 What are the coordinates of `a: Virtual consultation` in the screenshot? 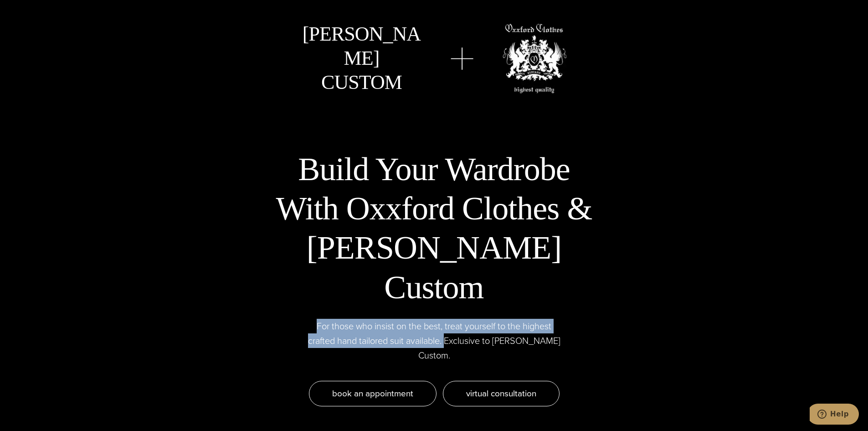 It's located at (501, 393).